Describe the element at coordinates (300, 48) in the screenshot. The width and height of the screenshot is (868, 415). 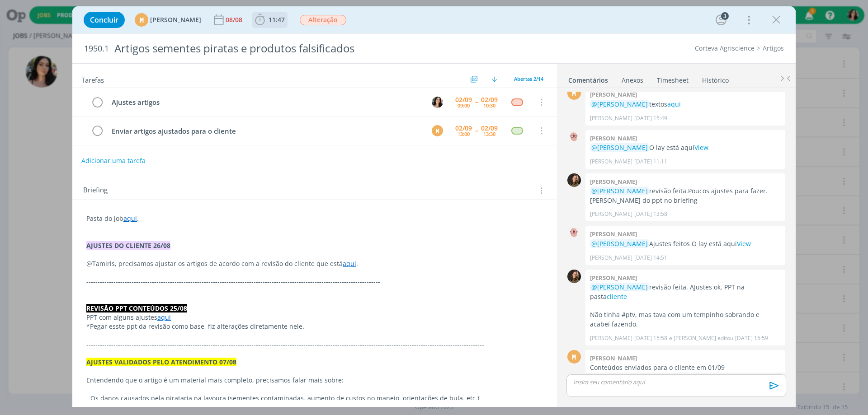
I see `div: Artigos sementes piratas e produtos falsificados` at that location.